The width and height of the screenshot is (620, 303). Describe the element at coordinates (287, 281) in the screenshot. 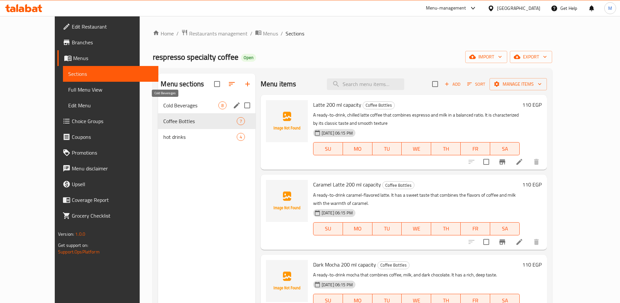

I see `img: Dark Mocha 200 ml capacity` at that location.